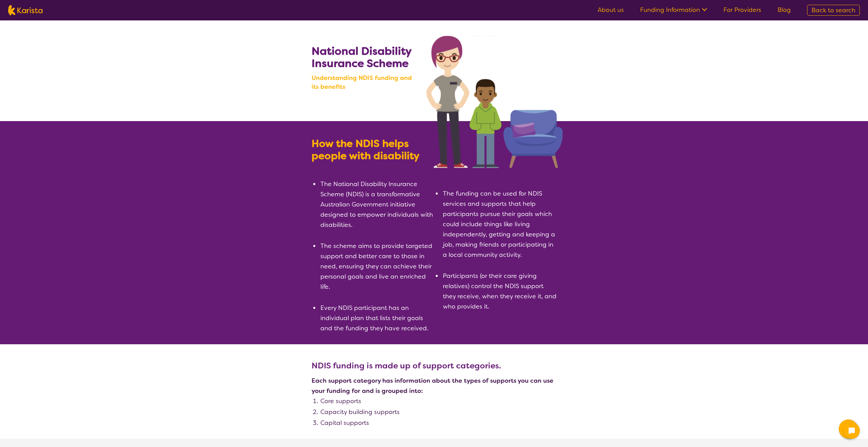 The width and height of the screenshot is (868, 447). Describe the element at coordinates (377, 318) in the screenshot. I see `li: Every NDIS participant has an individual plan that lists their goals and the funding they have re...` at that location.